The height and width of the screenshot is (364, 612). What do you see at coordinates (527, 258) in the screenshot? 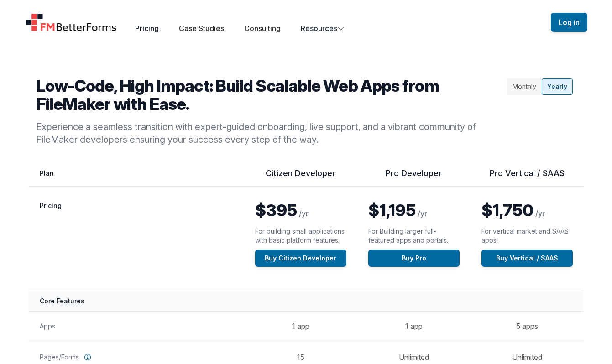
I see `a: Buy Vertical / SAAS` at bounding box center [527, 258].